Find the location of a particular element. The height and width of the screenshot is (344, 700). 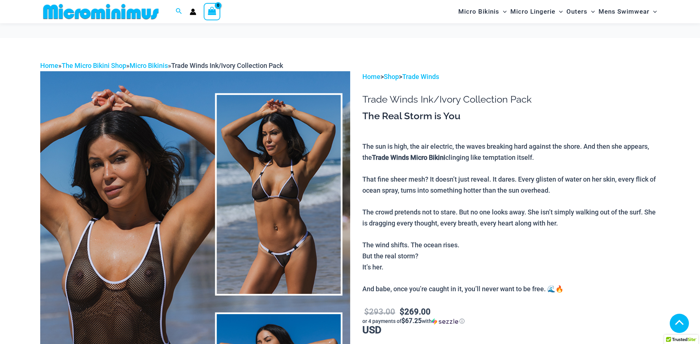

p: USD is located at coordinates (511, 320).